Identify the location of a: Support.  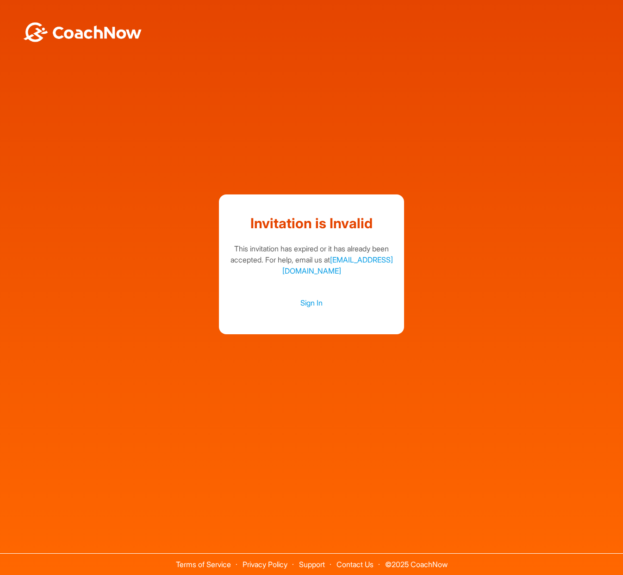
(312, 564).